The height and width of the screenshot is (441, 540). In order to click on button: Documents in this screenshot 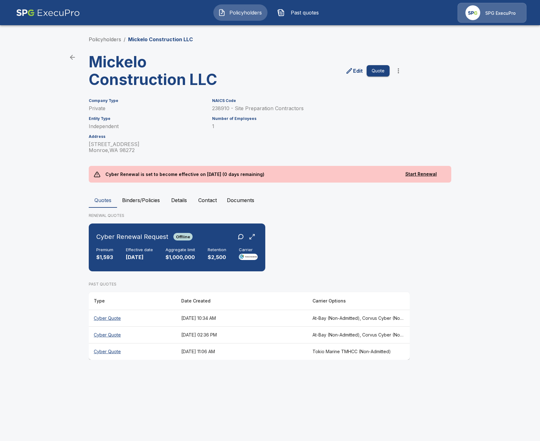, I will do `click(240, 200)`.